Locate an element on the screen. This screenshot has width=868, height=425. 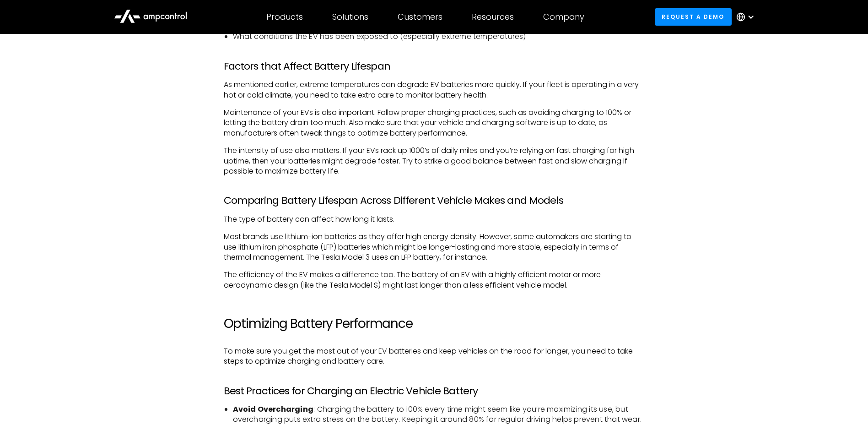
li: : Charging the battery to 100% every time might seem like you’re maximizing its use, but overchar... is located at coordinates (439, 414).